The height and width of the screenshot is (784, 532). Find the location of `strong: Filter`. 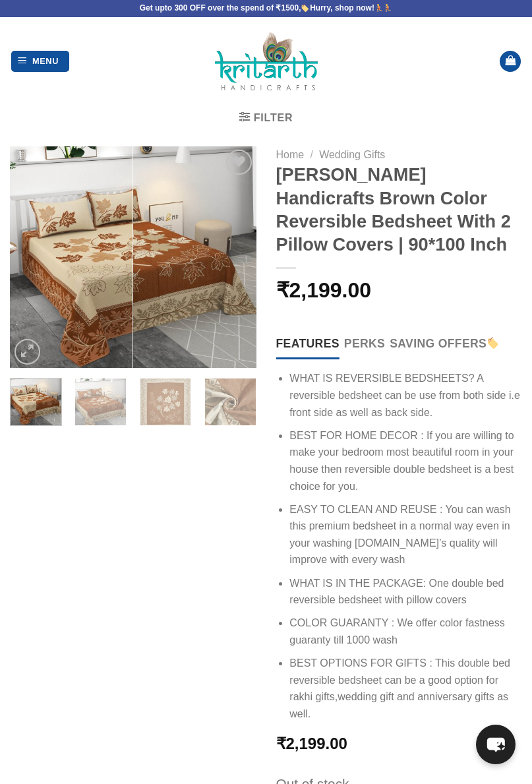

strong: Filter is located at coordinates (273, 118).